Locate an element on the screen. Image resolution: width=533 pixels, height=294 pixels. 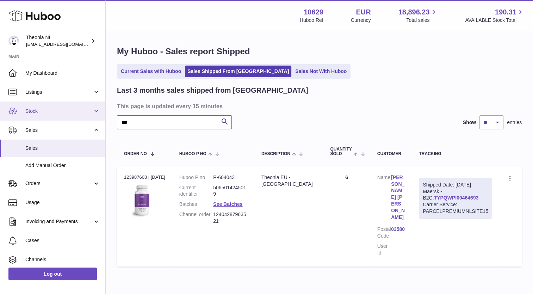
label: Show is located at coordinates (470, 122).